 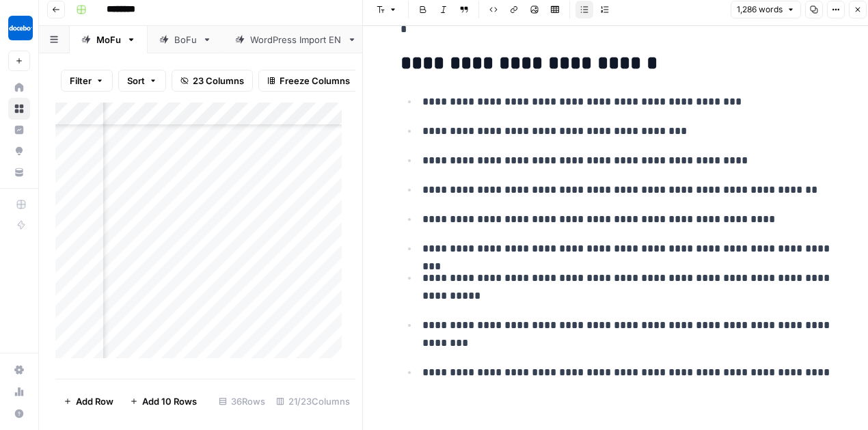 What do you see at coordinates (218, 81) in the screenshot?
I see `span: 23 Columns` at bounding box center [218, 81].